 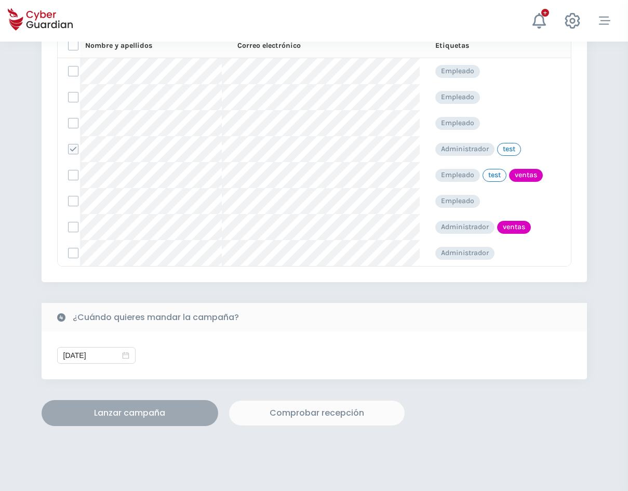 I want to click on button: Comprobar recepción, so click(x=317, y=413).